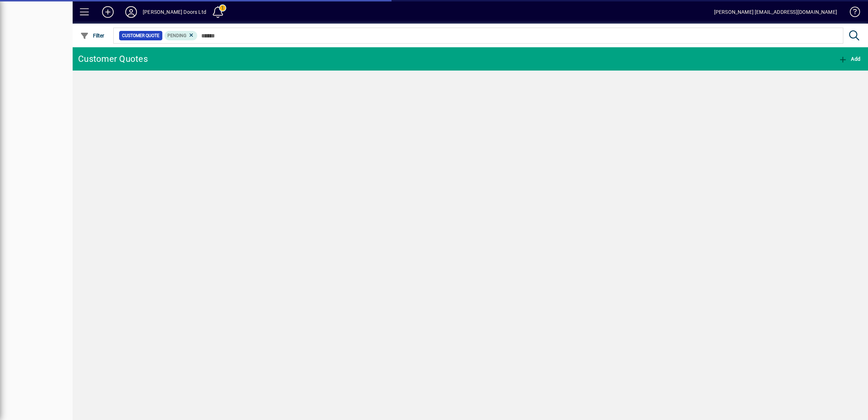  What do you see at coordinates (141, 35) in the screenshot?
I see `span: Customer Quote` at bounding box center [141, 35].